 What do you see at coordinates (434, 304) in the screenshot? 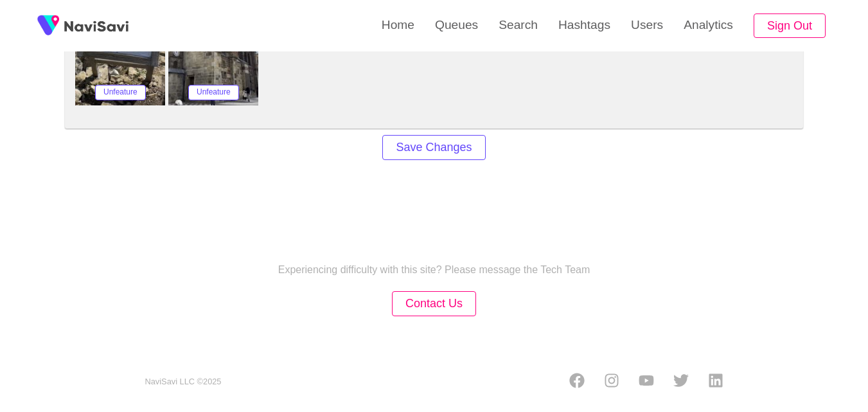
I see `a: Contact Us` at bounding box center [434, 304].